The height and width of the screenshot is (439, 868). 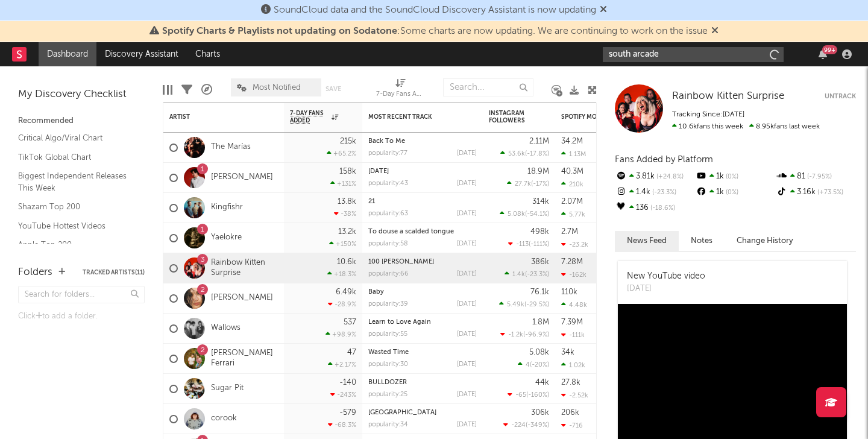 What do you see at coordinates (515, 334) in the screenshot?
I see `span: -1.2k` at bounding box center [515, 334].